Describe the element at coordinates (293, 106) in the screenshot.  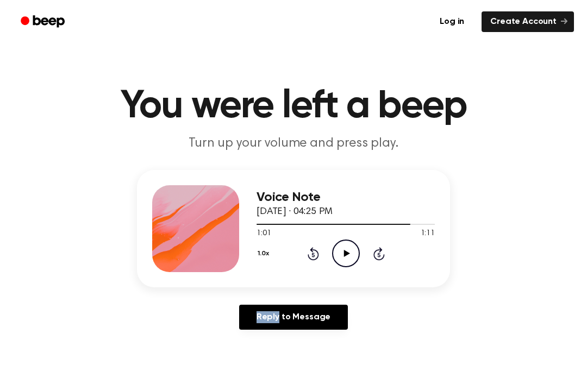
I see `h1: You were left a beep` at that location.